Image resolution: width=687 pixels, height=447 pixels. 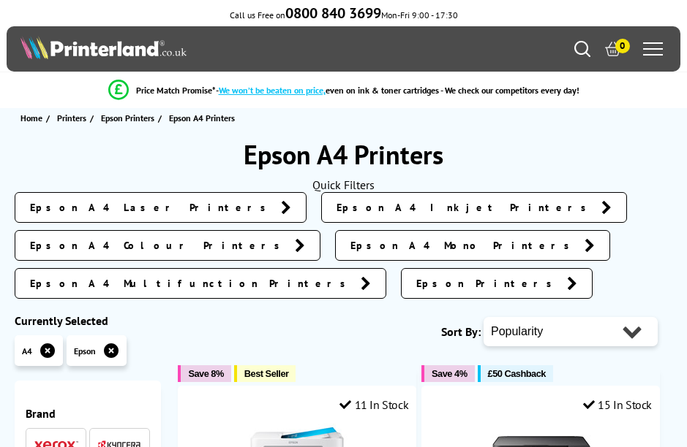 What do you see at coordinates (461, 332) in the screenshot?
I see `span: Sort By:` at bounding box center [461, 332].